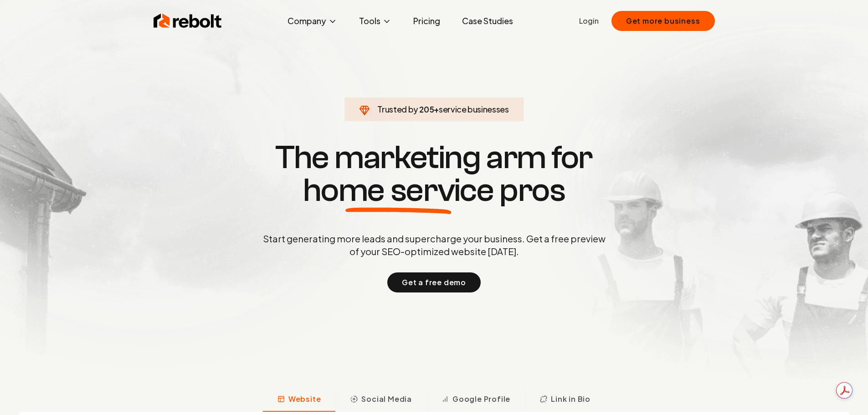  What do you see at coordinates (435, 174) in the screenshot?
I see `h1: The marketing arm for pros` at bounding box center [435, 174].